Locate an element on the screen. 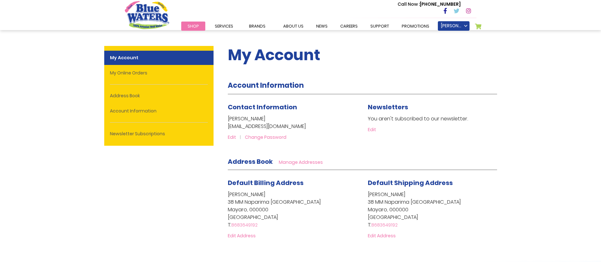 The width and height of the screenshot is (601, 262). a: support is located at coordinates (380, 26).